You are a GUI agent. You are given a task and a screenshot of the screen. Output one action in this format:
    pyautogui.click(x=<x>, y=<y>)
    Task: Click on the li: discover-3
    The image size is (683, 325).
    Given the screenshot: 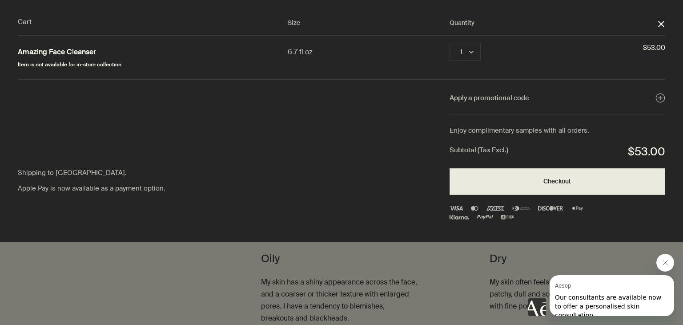 What is the action you would take?
    pyautogui.click(x=555, y=208)
    